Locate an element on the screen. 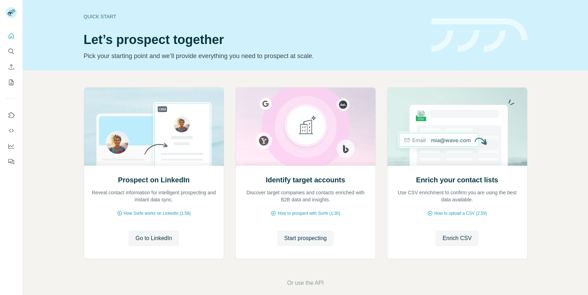 The height and width of the screenshot is (295, 588). button: Use Surfe on LinkedIn is located at coordinates (11, 115).